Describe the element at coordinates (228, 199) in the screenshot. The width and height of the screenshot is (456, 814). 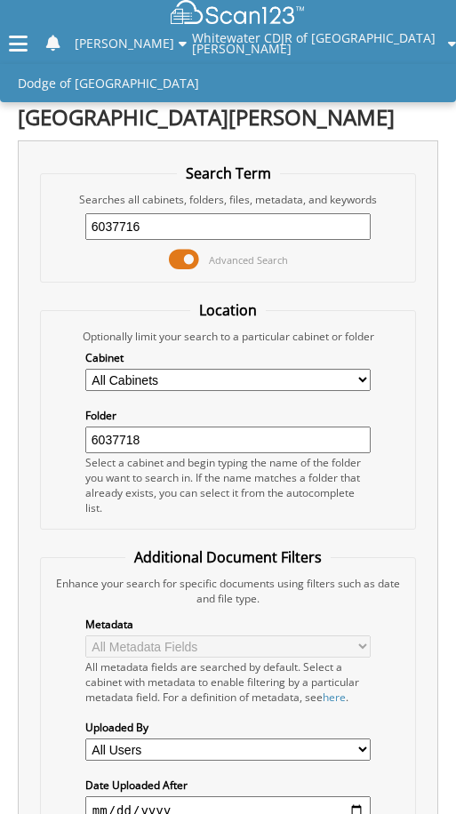
I see `div: Searches all cabinets, folders, files, metadata, and keywords` at that location.